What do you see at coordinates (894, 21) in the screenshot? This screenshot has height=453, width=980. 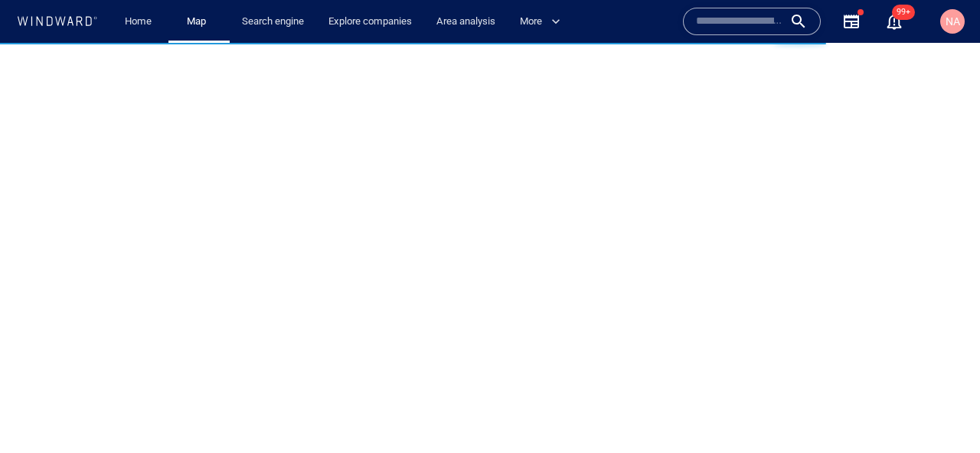 I see `button: 99+` at bounding box center [894, 21].